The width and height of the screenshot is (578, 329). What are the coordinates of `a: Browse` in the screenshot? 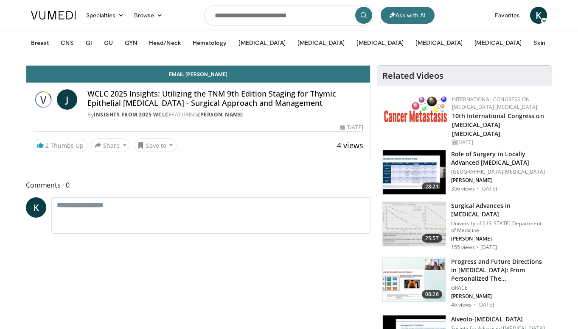 It's located at (148, 15).